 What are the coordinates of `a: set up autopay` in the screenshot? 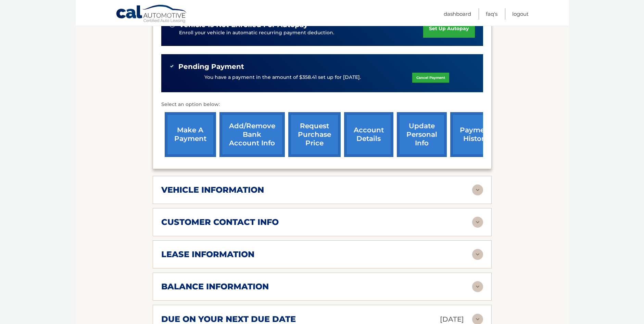 It's located at (449, 28).